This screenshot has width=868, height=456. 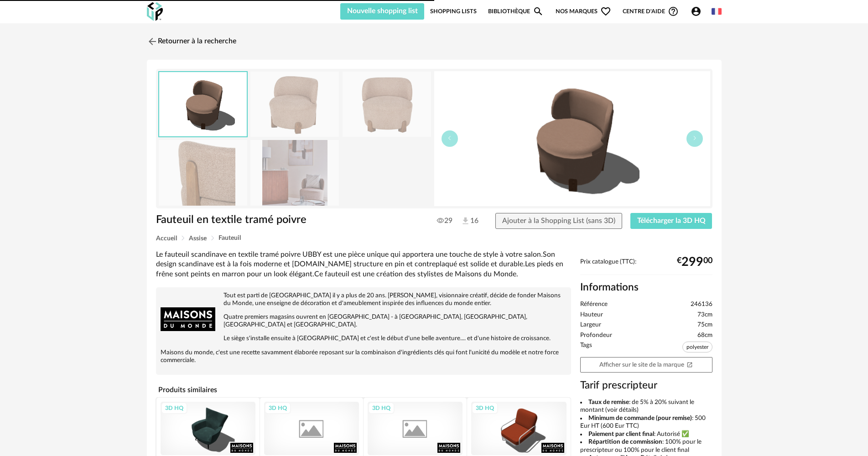 I want to click on span: Tags, so click(x=586, y=348).